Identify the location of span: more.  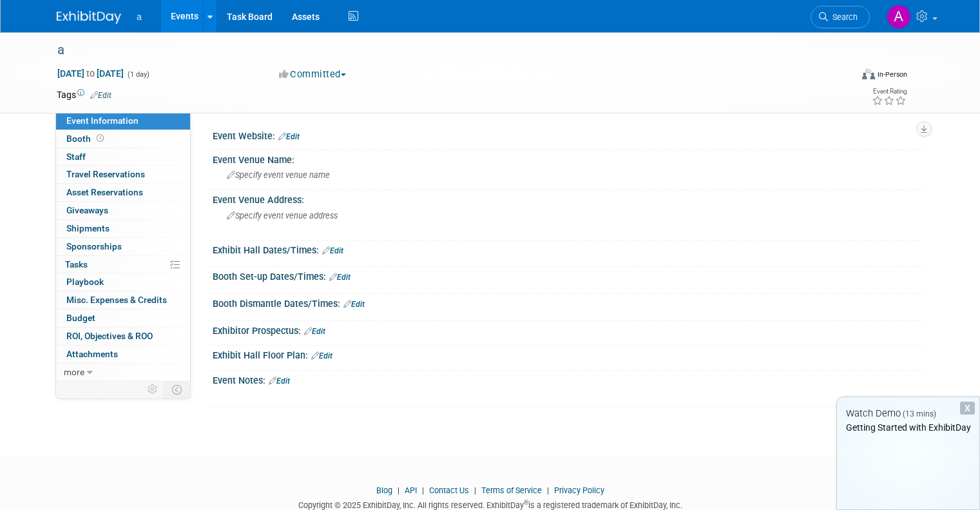
(74, 371).